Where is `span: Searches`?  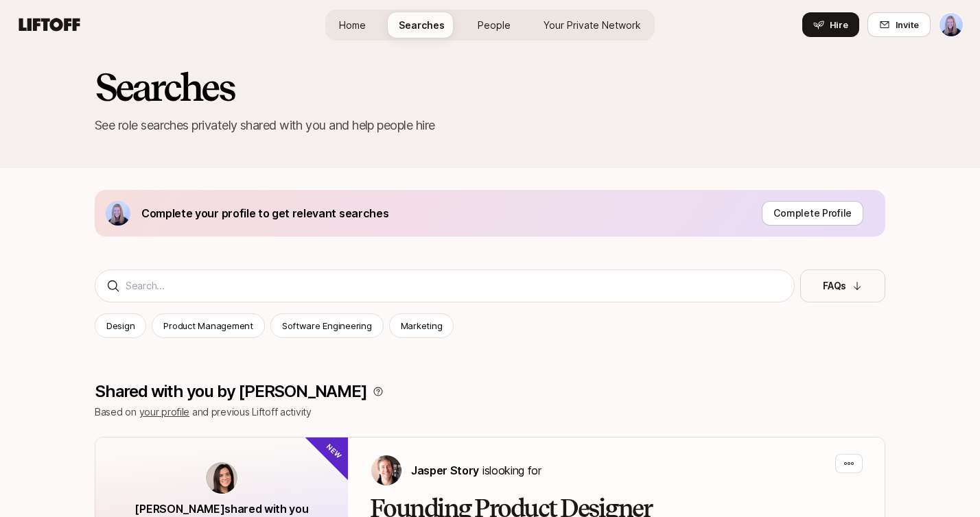
span: Searches is located at coordinates (421, 25).